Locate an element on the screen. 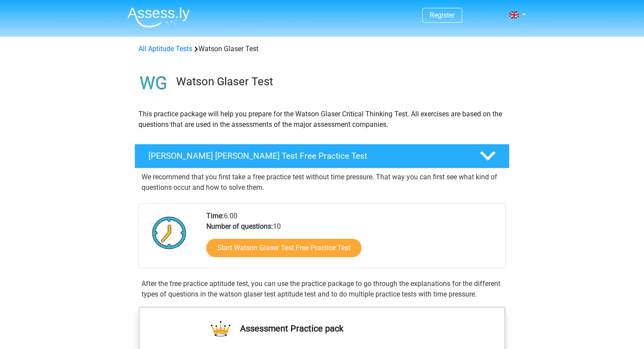 Image resolution: width=644 pixels, height=349 pixels. a: Register is located at coordinates (442, 15).